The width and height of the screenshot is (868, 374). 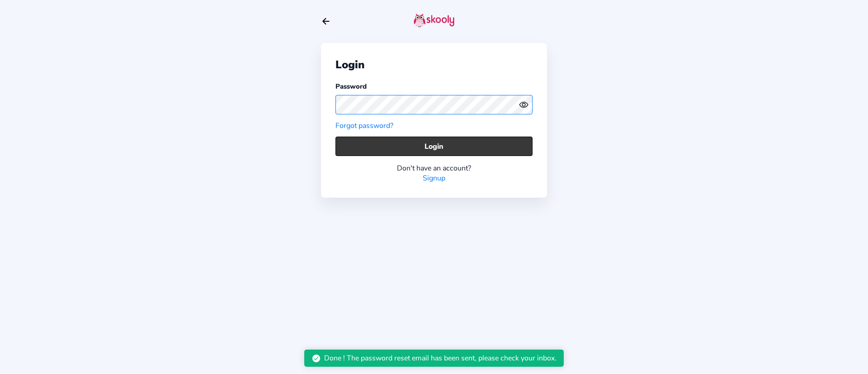 I want to click on div: Done ! The password reset email has been sent, please check your inbox., so click(x=440, y=358).